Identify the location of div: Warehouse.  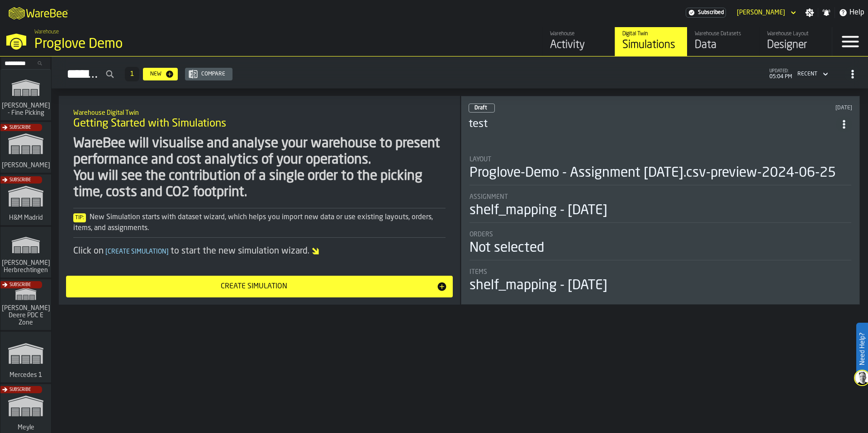
(578, 34).